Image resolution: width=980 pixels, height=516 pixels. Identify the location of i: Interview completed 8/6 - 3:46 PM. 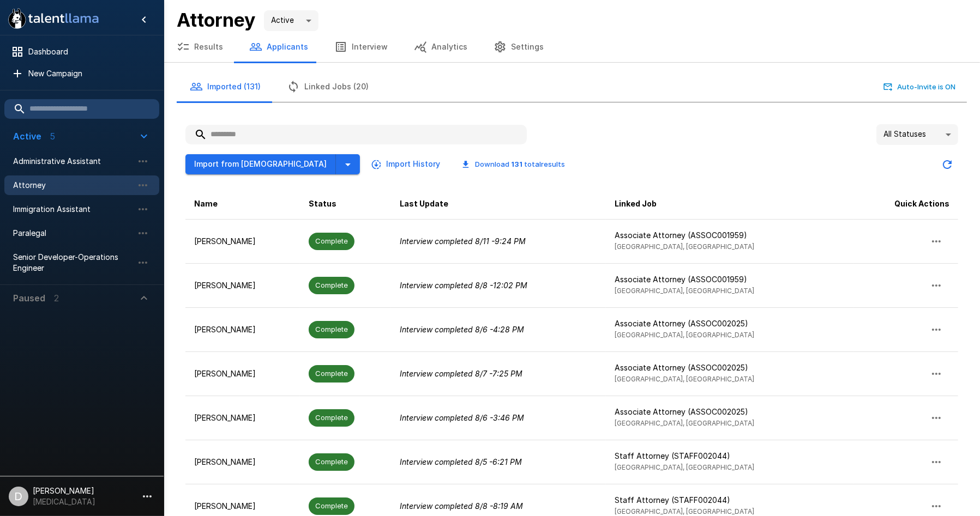
(462, 417).